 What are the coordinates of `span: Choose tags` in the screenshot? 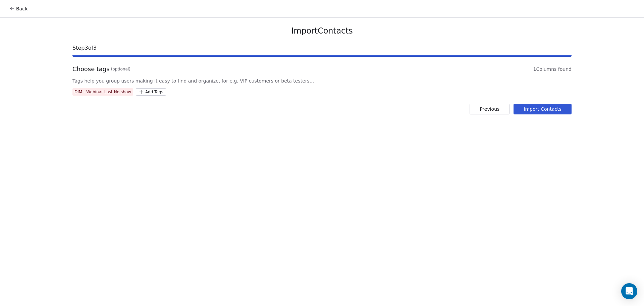 It's located at (91, 69).